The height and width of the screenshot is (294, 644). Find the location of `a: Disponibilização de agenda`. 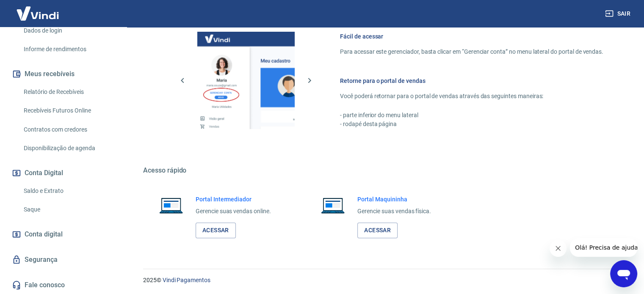

a: Disponibilização de agenda is located at coordinates (68, 148).